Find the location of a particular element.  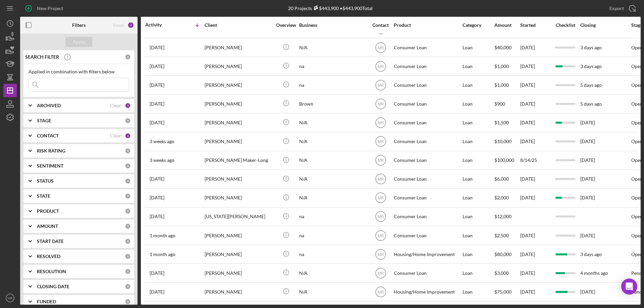

b: RESOLVED is located at coordinates (49, 256).